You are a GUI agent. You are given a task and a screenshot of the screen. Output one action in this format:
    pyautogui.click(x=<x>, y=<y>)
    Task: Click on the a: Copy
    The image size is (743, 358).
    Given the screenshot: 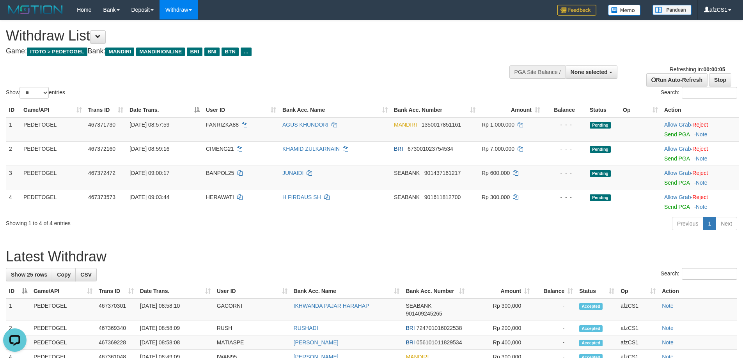 What is the action you would take?
    pyautogui.click(x=64, y=275)
    